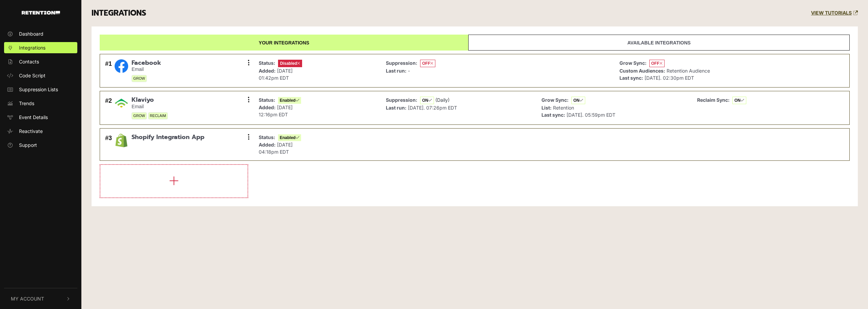 The width and height of the screenshot is (868, 309). Describe the element at coordinates (688, 71) in the screenshot. I see `span: Retention Audience` at that location.